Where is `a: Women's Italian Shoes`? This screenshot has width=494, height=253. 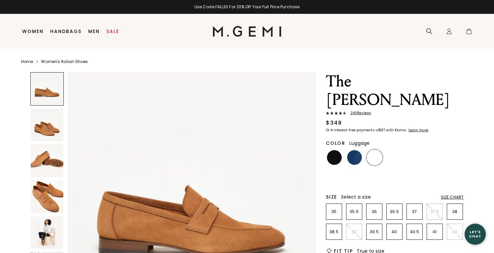
a: Women's Italian Shoes is located at coordinates (64, 62).